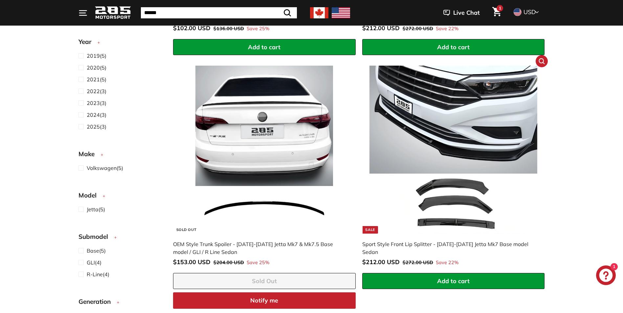 The width and height of the screenshot is (623, 313). What do you see at coordinates (97, 302) in the screenshot?
I see `span: Generation` at bounding box center [97, 302].